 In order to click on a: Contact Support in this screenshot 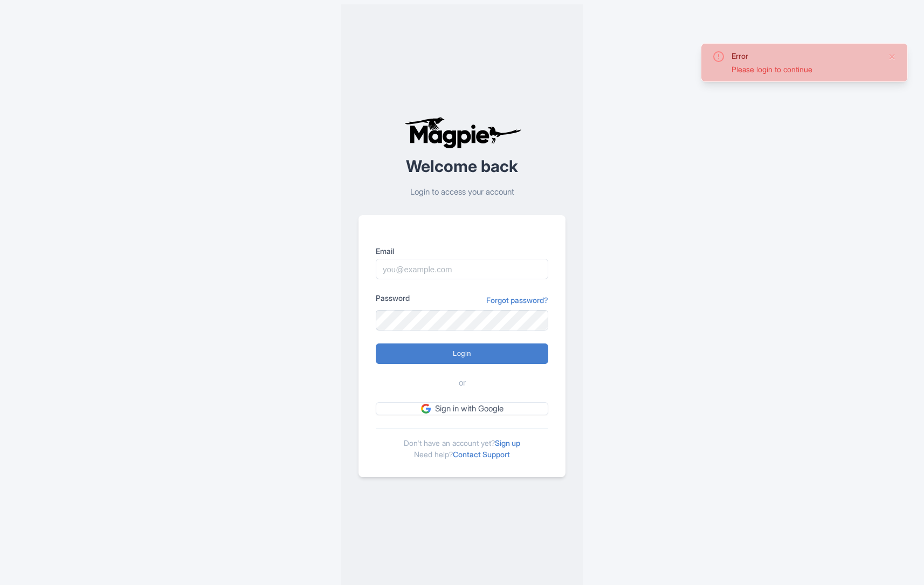, I will do `click(482, 454)`.